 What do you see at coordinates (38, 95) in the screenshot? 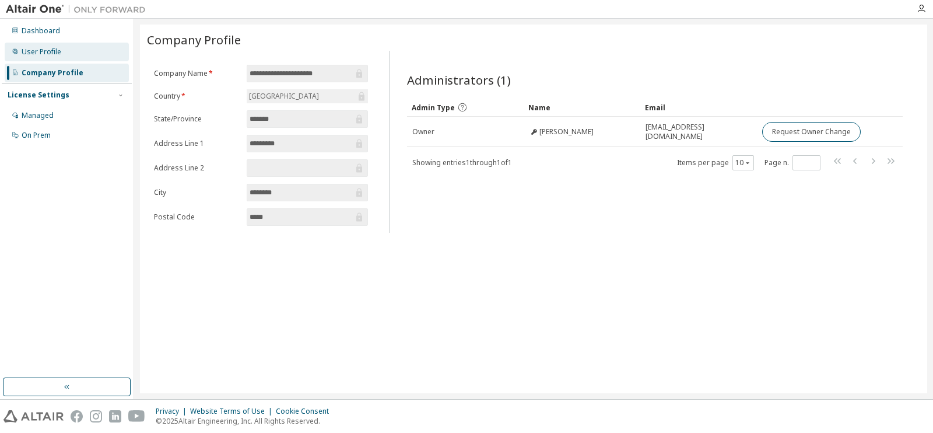
I see `div: License Settings` at bounding box center [38, 95].